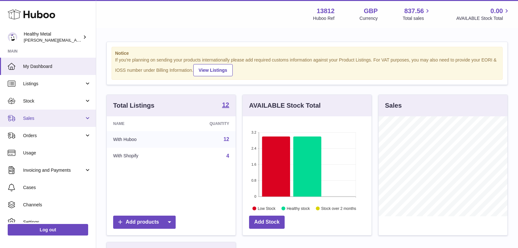 The width and height of the screenshot is (518, 248). Describe the element at coordinates (298, 208) in the screenshot. I see `text: Healthy stock` at that location.